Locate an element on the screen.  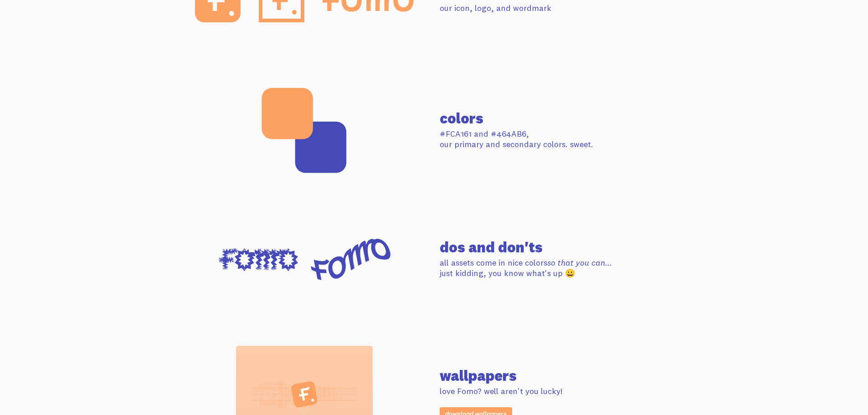
h2: colors is located at coordinates (564, 118).